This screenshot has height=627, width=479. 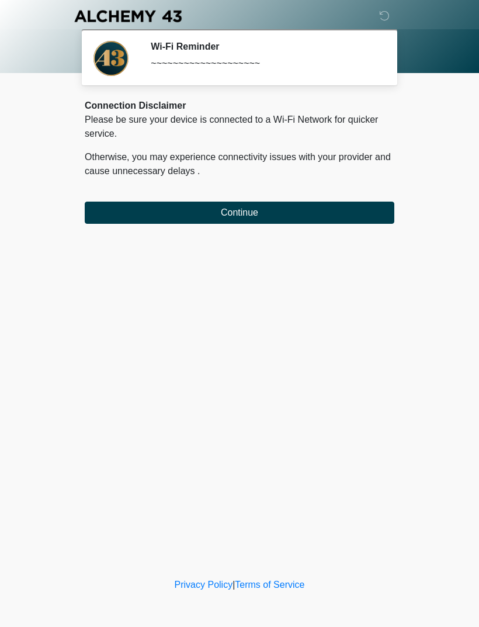 I want to click on button: Continue, so click(x=239, y=213).